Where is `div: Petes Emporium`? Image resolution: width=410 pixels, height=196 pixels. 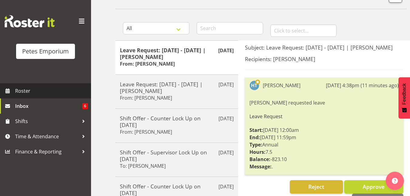 div: Petes Emporium is located at coordinates (46, 51).